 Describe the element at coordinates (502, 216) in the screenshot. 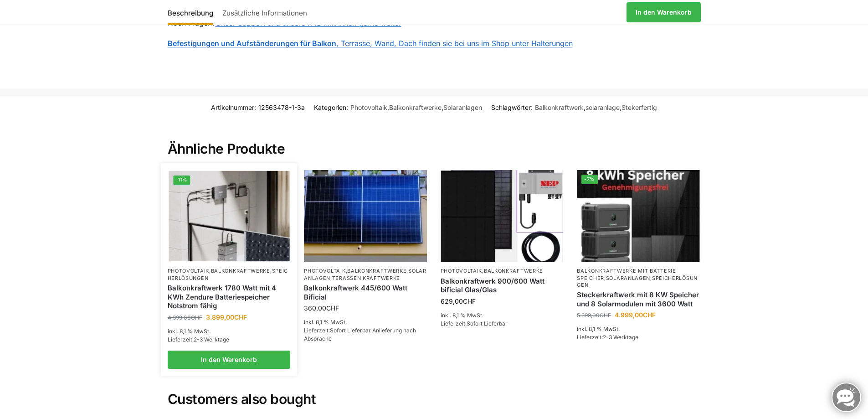

I see `img: Bificiales Hochleistungsmodul` at that location.